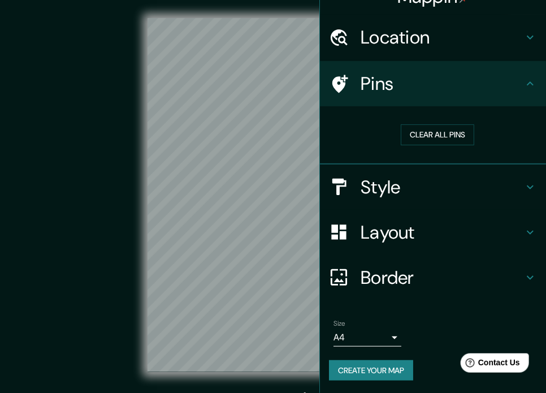 Image resolution: width=546 pixels, height=393 pixels. What do you see at coordinates (442, 278) in the screenshot?
I see `h4: Border` at bounding box center [442, 278].